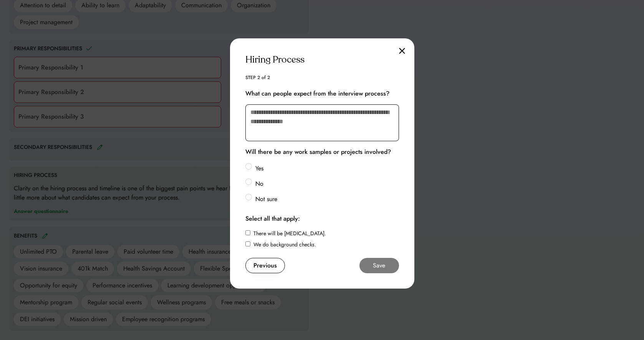 The image size is (644, 340). Describe the element at coordinates (326, 183) in the screenshot. I see `label: No` at that location.